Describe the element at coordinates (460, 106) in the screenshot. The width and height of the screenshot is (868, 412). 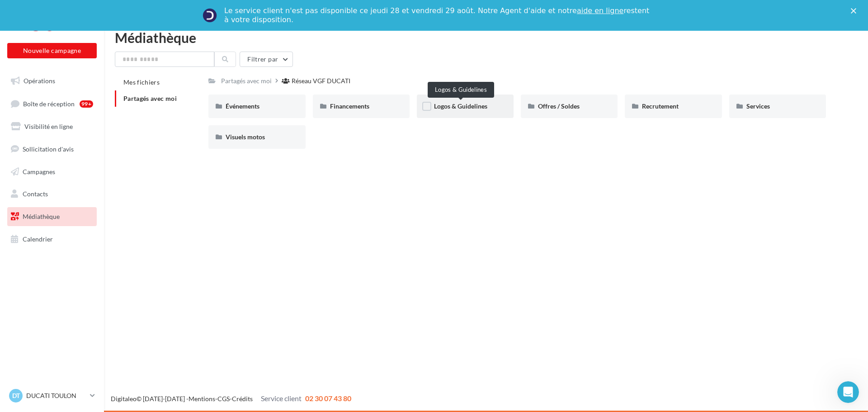
I see `span: Logos & Guidelines` at that location.